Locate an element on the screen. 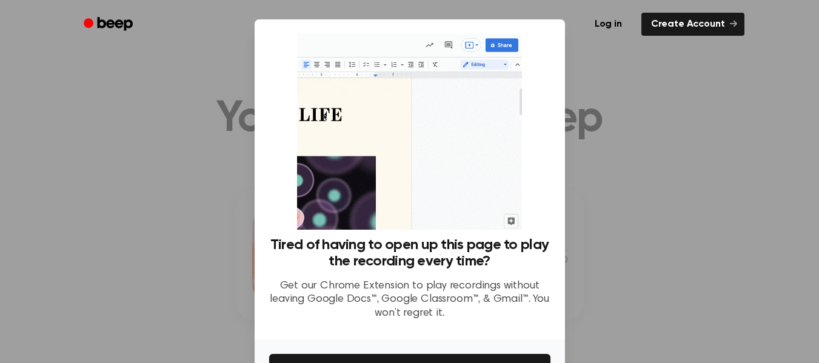  a: Beep is located at coordinates (109, 24).